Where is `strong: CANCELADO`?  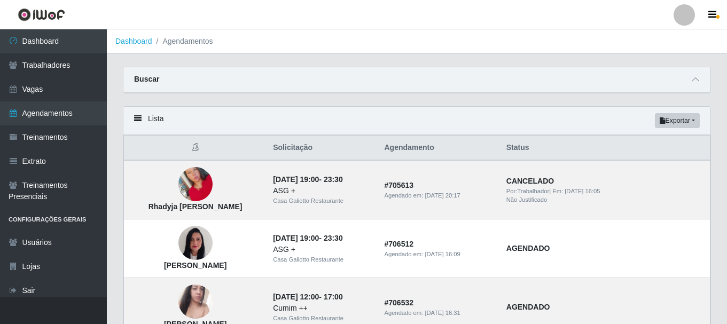
strong: CANCELADO is located at coordinates (530, 181).